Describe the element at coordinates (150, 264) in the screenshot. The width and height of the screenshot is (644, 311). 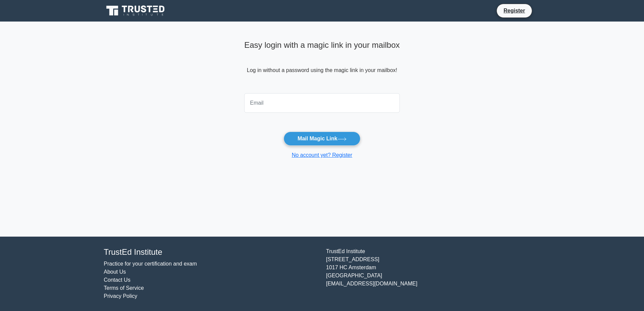
I see `a: Practice for your certification and exam` at that location.